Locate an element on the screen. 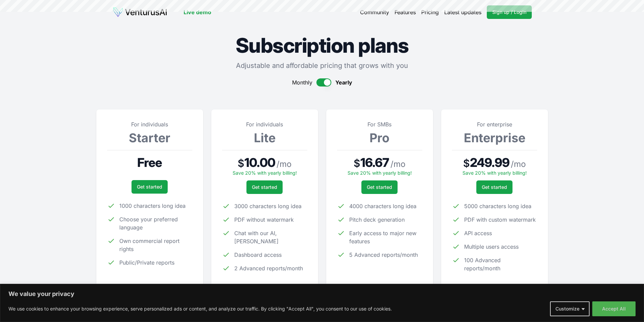 Image resolution: width=644 pixels, height=322 pixels. h3: Pro is located at coordinates (379, 138).